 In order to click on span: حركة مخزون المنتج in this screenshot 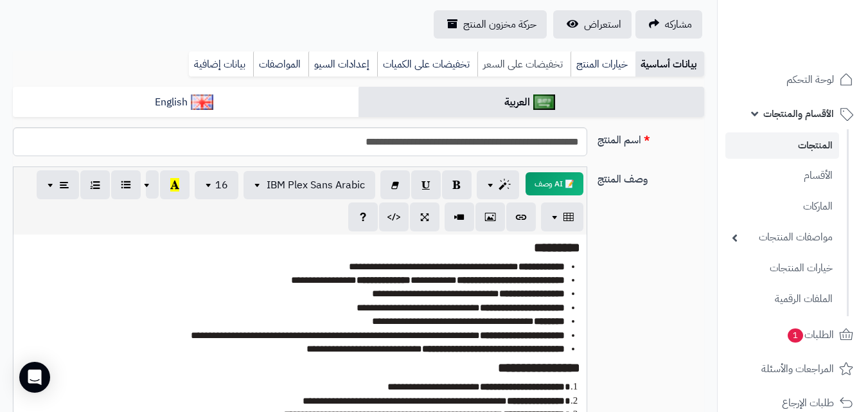, I will do `click(500, 24)`.